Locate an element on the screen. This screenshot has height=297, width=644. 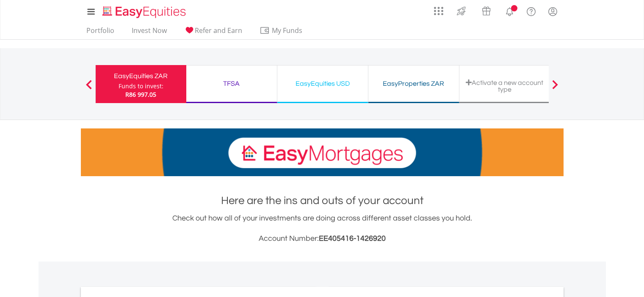
div: EasyProperties ZAR is located at coordinates (414, 84).